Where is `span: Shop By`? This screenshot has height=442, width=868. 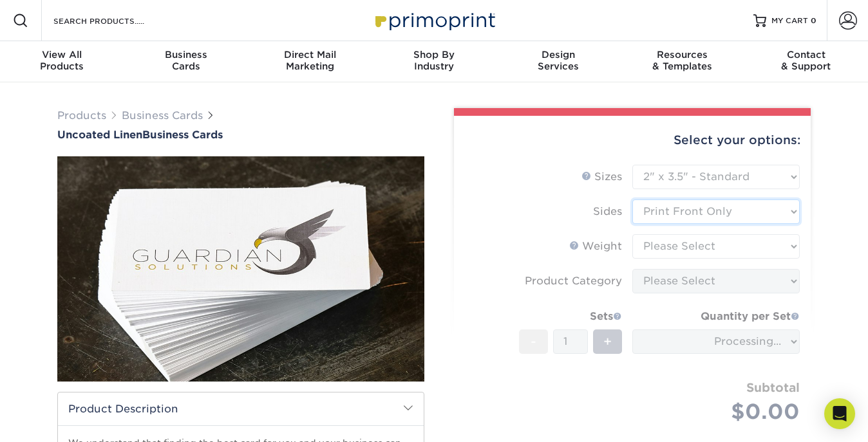 span: Shop By is located at coordinates (434, 55).